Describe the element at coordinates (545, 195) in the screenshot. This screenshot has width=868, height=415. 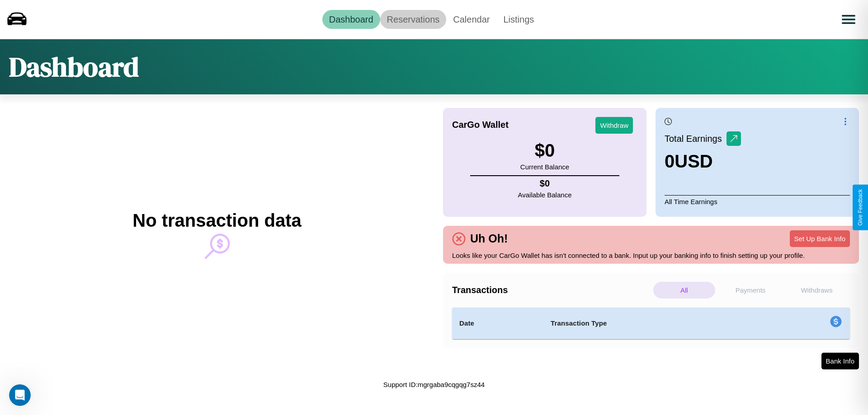
I see `p: Available Balance` at that location.